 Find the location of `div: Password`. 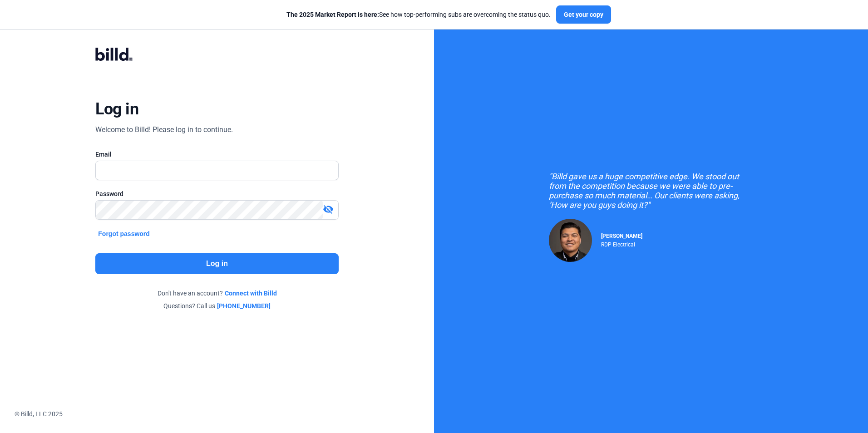

div: Password is located at coordinates (217, 194).